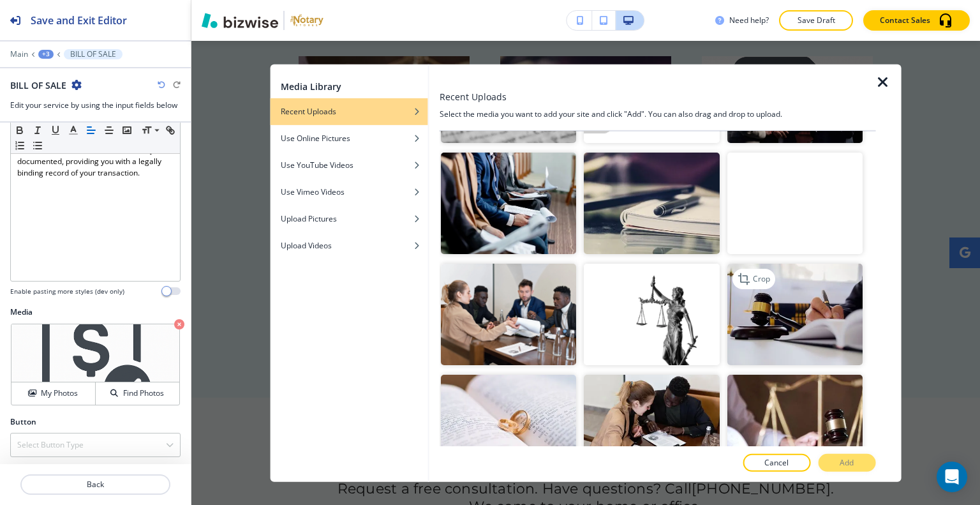 The image size is (980, 505). What do you see at coordinates (95, 105) in the screenshot?
I see `h3: Edit your service by using the input fields below` at bounding box center [95, 105].